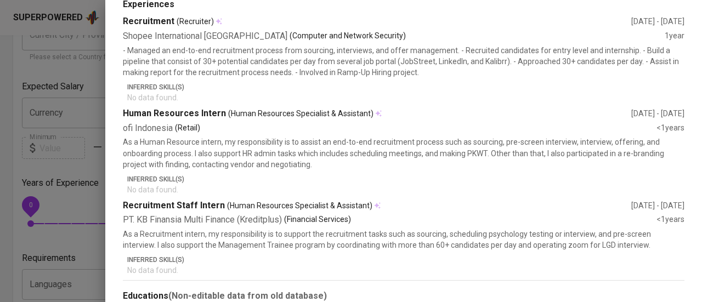  Describe the element at coordinates (348, 36) in the screenshot. I see `p: (Computer and Network Security)` at that location.